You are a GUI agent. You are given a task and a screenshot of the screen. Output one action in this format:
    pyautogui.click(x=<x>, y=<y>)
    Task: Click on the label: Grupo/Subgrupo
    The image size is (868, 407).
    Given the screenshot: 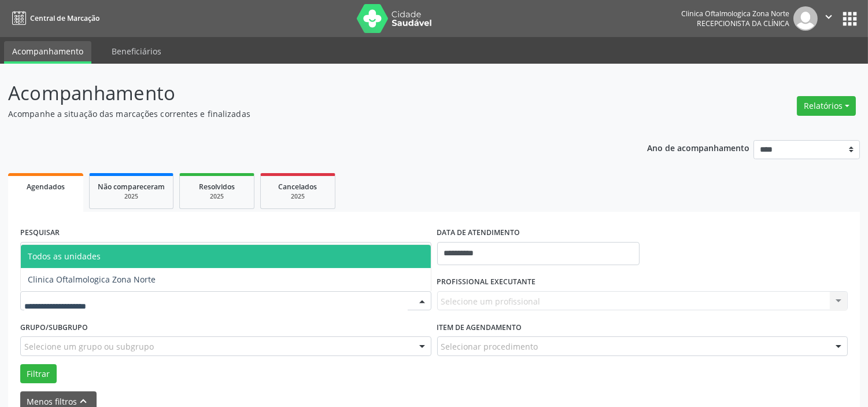 What is the action you would take?
    pyautogui.click(x=53, y=327)
    